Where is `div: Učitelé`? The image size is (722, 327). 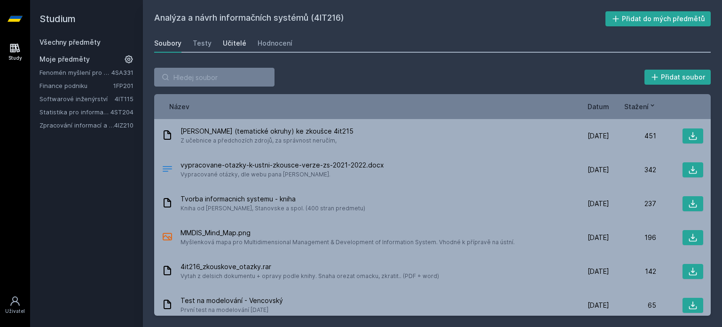
div: Učitelé is located at coordinates (234, 43).